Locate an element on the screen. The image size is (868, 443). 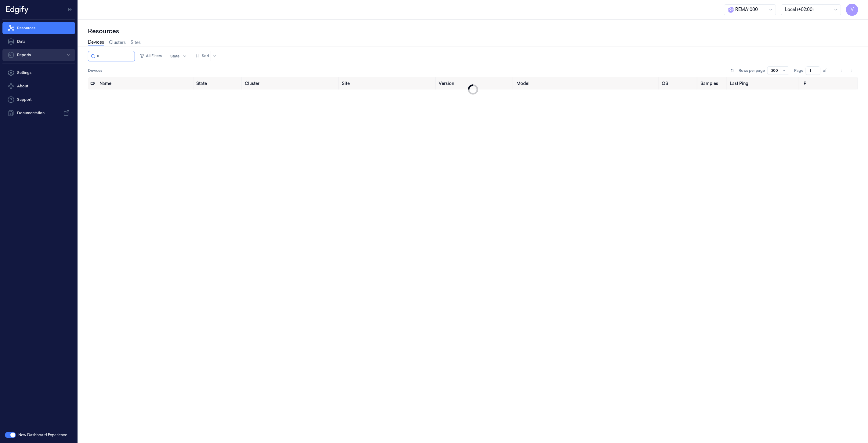
th: OS is located at coordinates (678, 83).